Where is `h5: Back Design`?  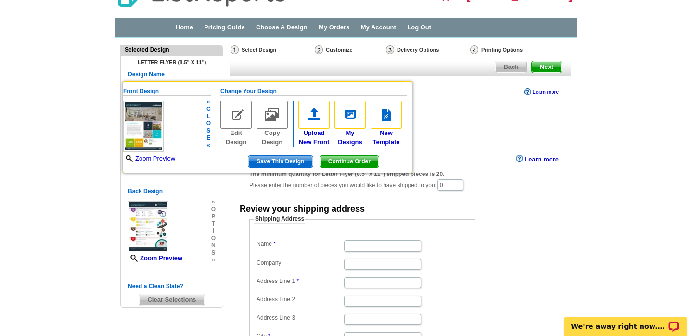
h5: Back Design is located at coordinates (172, 191).